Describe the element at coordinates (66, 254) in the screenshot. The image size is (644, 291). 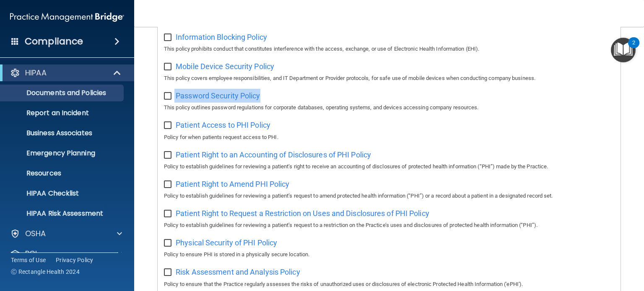
I see `a: PCI` at that location.